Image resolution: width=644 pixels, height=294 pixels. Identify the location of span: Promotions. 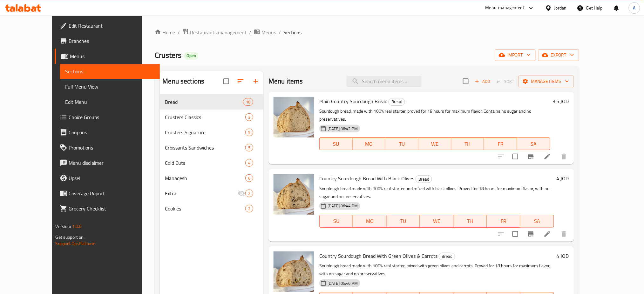
(111, 148).